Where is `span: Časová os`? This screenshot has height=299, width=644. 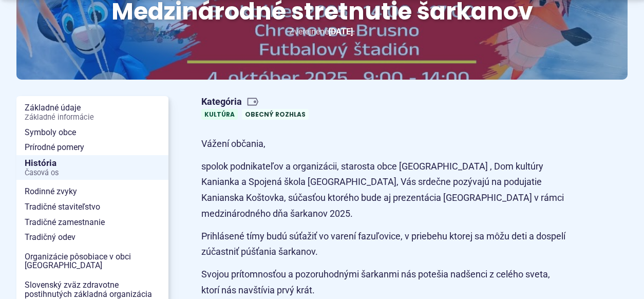
span: Časová os is located at coordinates (92, 173).